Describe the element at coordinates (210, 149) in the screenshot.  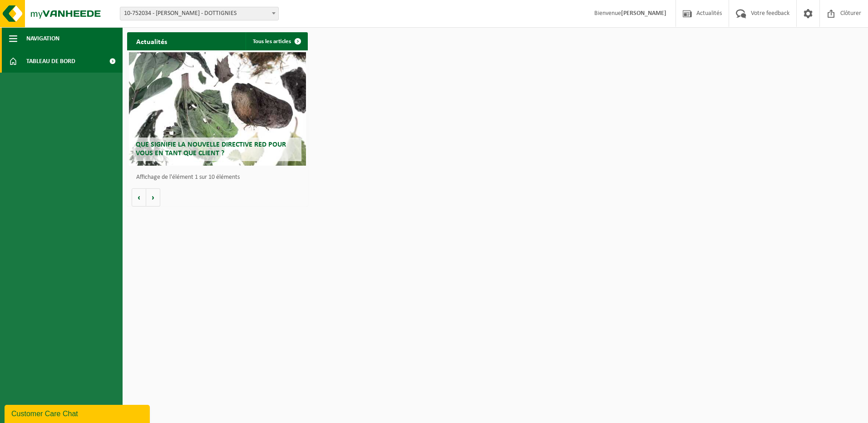
I see `span: Que signifie la nouvelle directive RED pour vous en tant que client ?` at that location.